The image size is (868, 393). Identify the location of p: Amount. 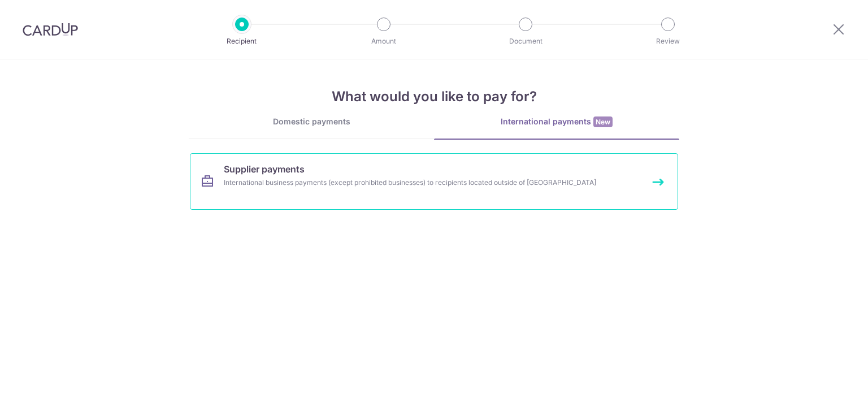
(384, 41).